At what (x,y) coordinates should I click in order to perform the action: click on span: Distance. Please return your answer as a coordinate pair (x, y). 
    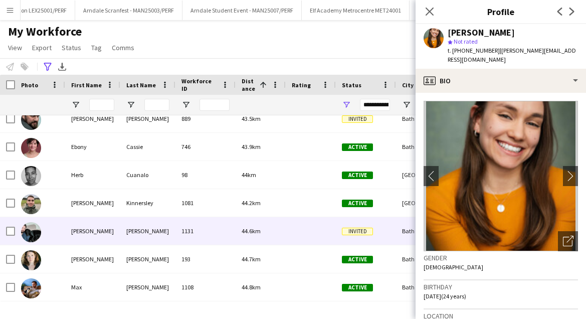
    Looking at the image, I should click on (249, 85).